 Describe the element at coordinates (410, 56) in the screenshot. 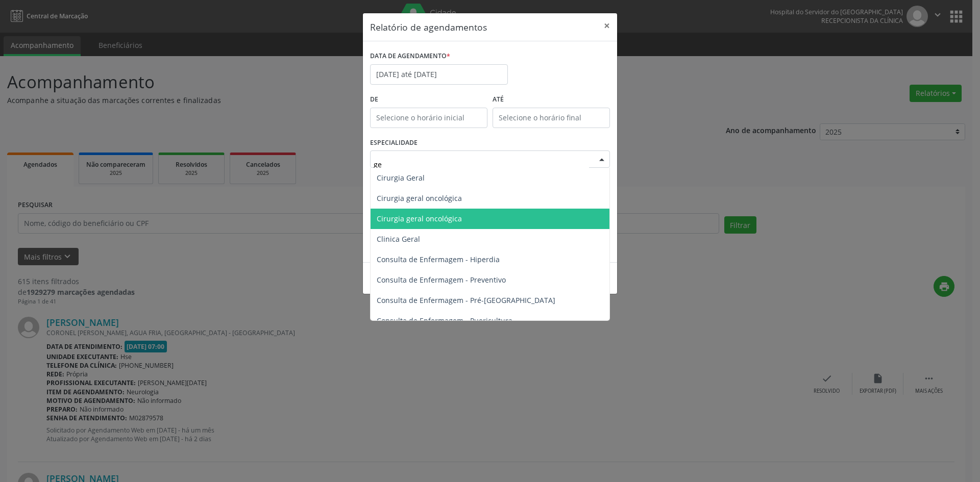

I see `label: DATA DE AGENDAMENTO` at that location.